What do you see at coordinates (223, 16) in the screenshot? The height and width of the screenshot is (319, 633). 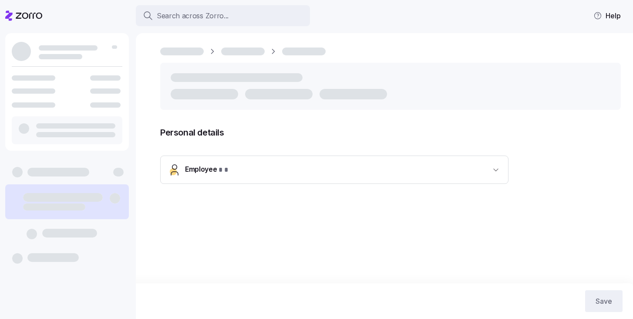 I see `button: Search across Zorro...` at bounding box center [223, 16].